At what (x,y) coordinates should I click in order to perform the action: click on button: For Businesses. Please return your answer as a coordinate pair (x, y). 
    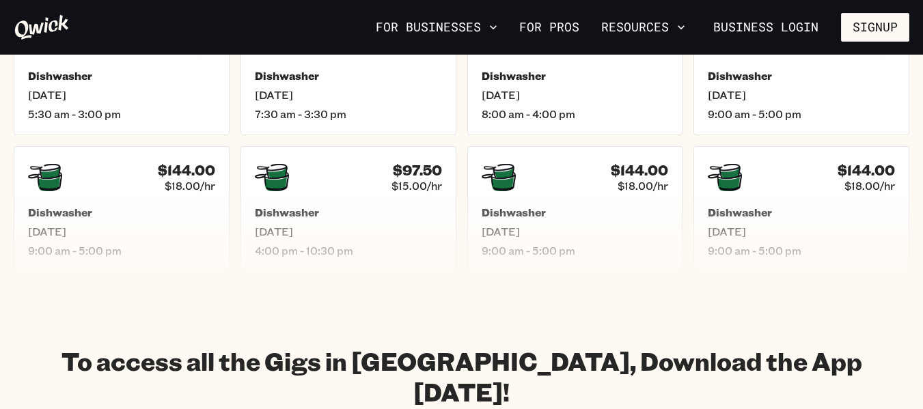
    Looking at the image, I should click on (436, 27).